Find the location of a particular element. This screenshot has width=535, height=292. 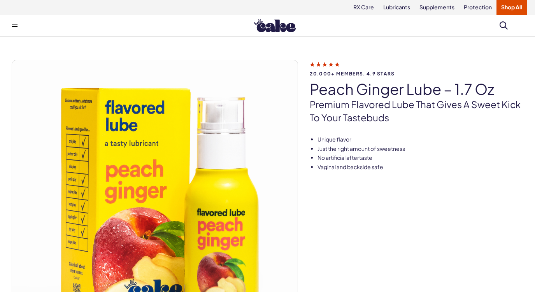

li: Vaginal and backside safe is located at coordinates (420, 167).